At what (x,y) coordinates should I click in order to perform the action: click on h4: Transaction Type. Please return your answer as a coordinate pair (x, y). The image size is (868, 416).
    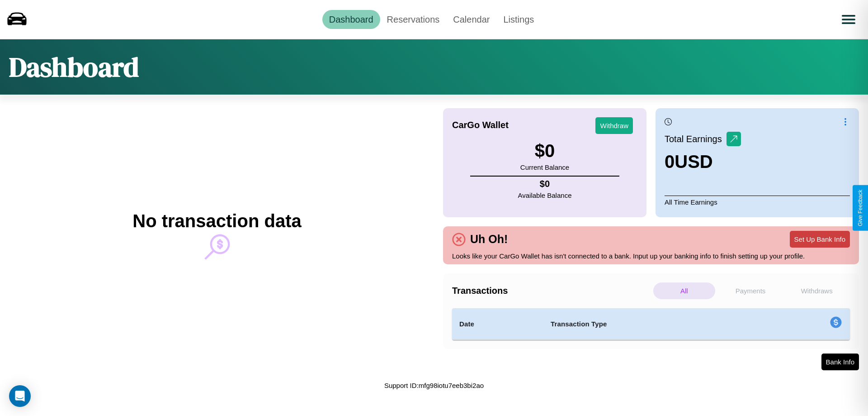
    Looking at the image, I should click on (653, 324).